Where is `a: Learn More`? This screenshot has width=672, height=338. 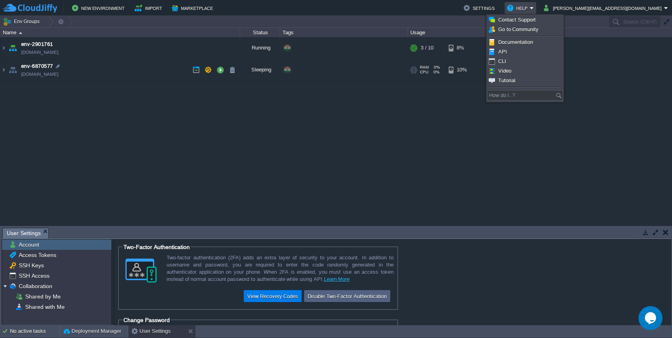 a: Learn More is located at coordinates (337, 279).